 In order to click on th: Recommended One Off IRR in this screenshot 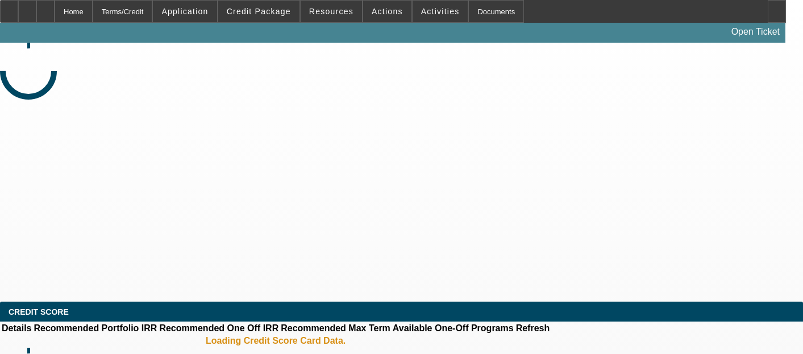, I will do `click(219, 328)`.